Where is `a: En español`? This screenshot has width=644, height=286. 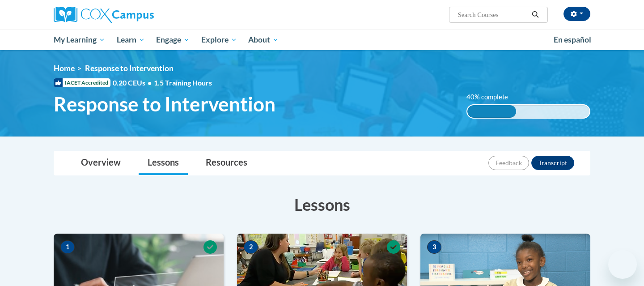 a: En español is located at coordinates (573, 40).